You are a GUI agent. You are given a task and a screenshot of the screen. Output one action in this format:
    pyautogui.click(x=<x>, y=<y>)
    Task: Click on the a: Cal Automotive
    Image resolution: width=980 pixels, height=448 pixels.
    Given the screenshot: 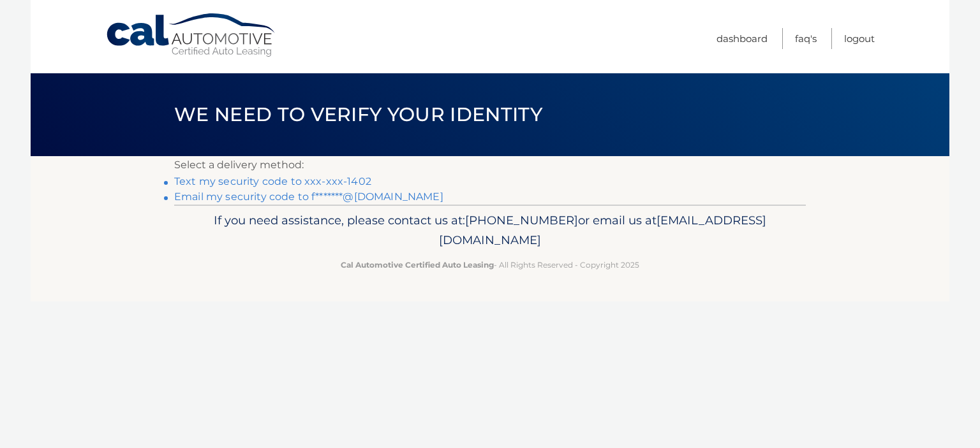 What is the action you would take?
    pyautogui.click(x=191, y=35)
    